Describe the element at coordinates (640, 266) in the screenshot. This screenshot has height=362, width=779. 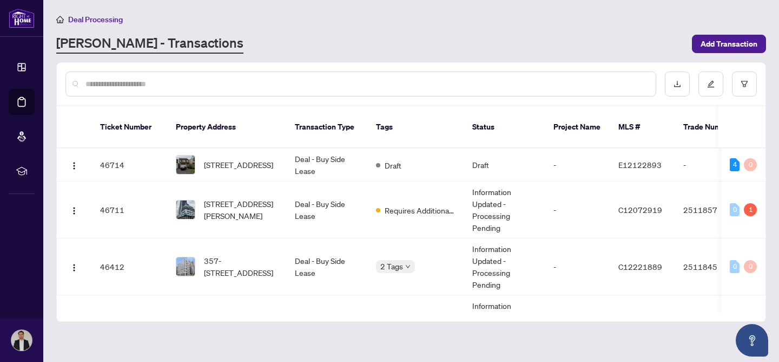
I see `span: C12221889` at that location.